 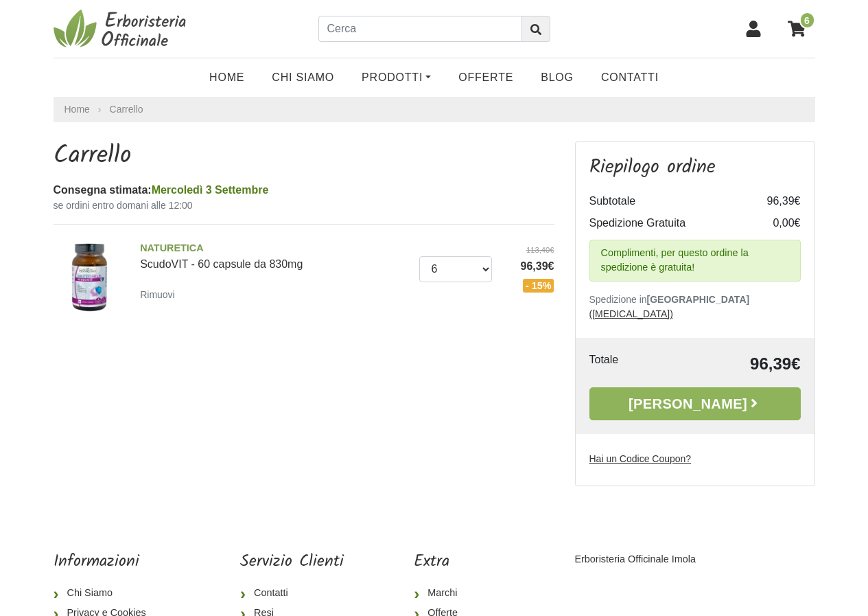 What do you see at coordinates (122, 28) in the screenshot?
I see `img: Erboristeria Officinale` at bounding box center [122, 28].